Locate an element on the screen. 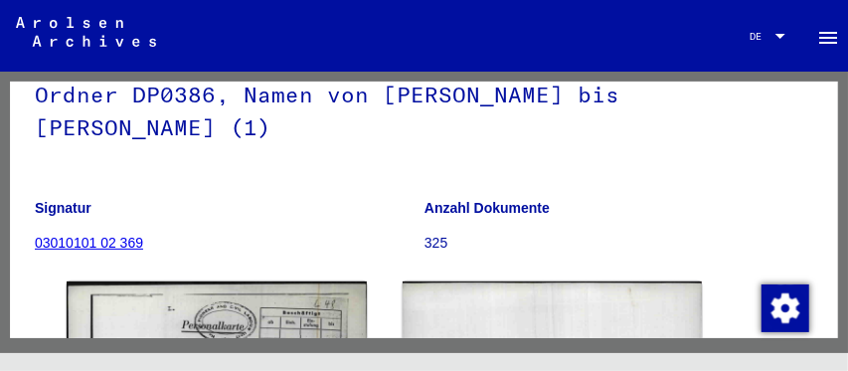 This screenshot has height=371, width=848. img: Zustimmung ändern is located at coordinates (785, 308).